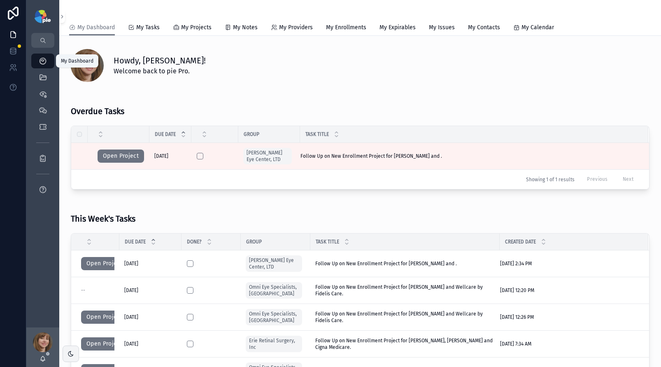 The image size is (661, 367). What do you see at coordinates (42, 16) in the screenshot?
I see `img: App logo` at bounding box center [42, 16].